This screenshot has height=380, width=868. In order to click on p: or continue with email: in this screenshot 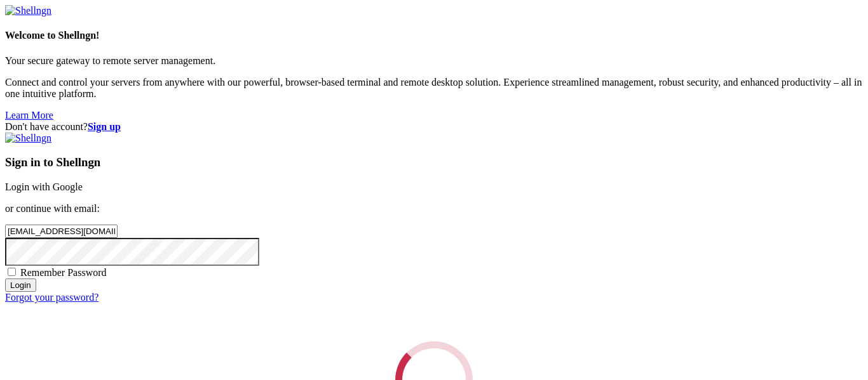, I will do `click(434, 209)`.